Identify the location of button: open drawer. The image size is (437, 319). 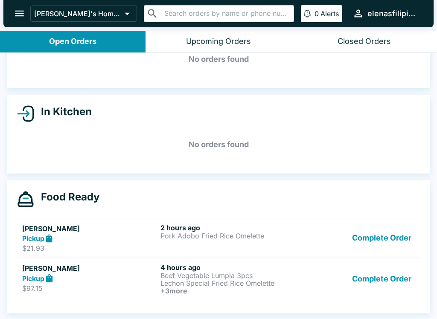
(19, 13).